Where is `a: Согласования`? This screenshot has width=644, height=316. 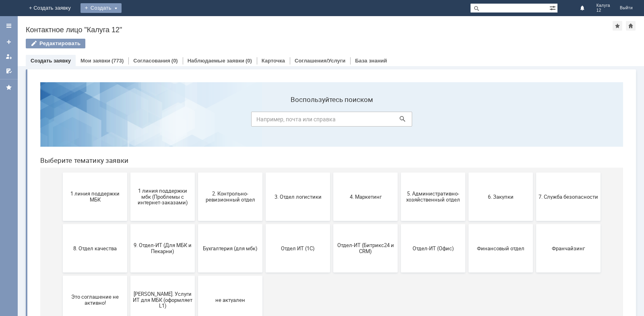
a: Согласования is located at coordinates (152, 60).